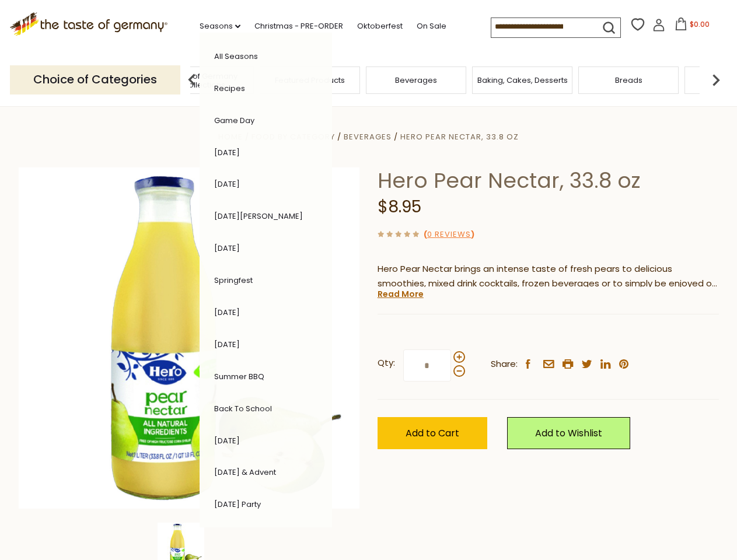 This screenshot has width=737, height=560. I want to click on p: Hero Pear Nectar brings an intense taste of fresh pears to delicious smoothies, mixed drink cockt..., so click(548, 276).